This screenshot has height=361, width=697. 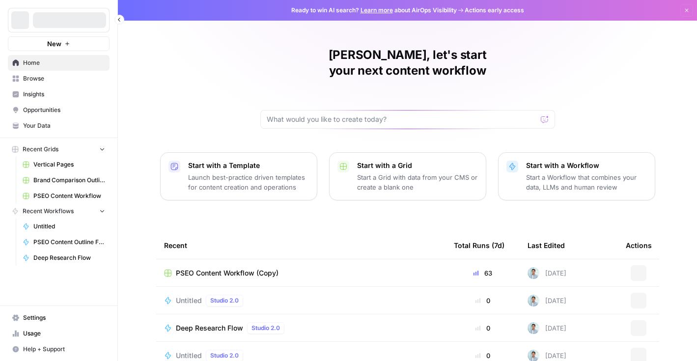 What do you see at coordinates (69, 242) in the screenshot?
I see `span: PSEO Content Outline Flow V2` at bounding box center [69, 242].